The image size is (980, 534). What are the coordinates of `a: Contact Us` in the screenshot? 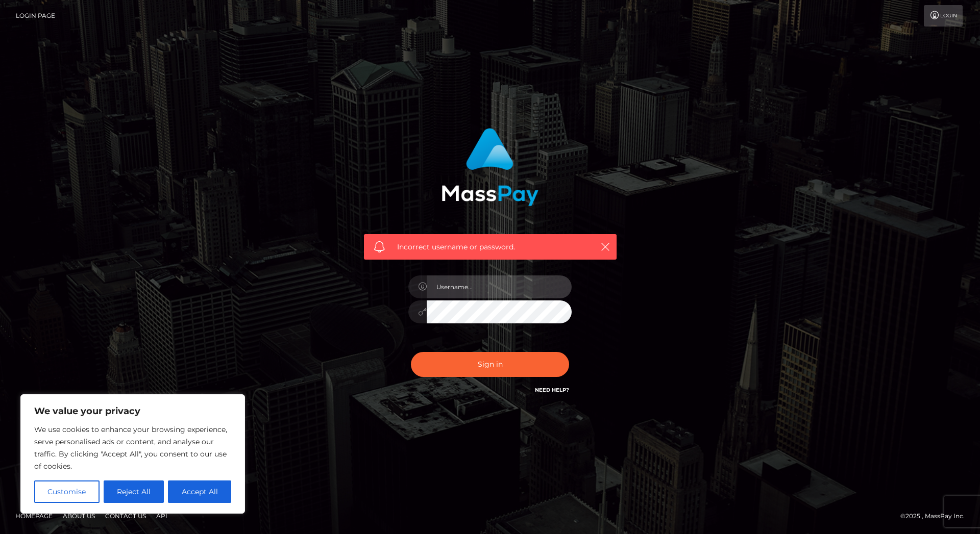 It's located at (126, 516).